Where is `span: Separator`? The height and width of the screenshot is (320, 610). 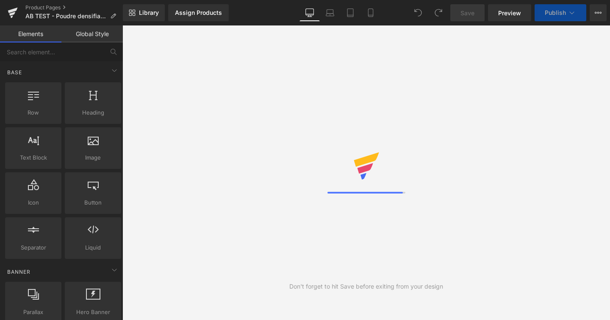 span: Separator is located at coordinates (33, 247).